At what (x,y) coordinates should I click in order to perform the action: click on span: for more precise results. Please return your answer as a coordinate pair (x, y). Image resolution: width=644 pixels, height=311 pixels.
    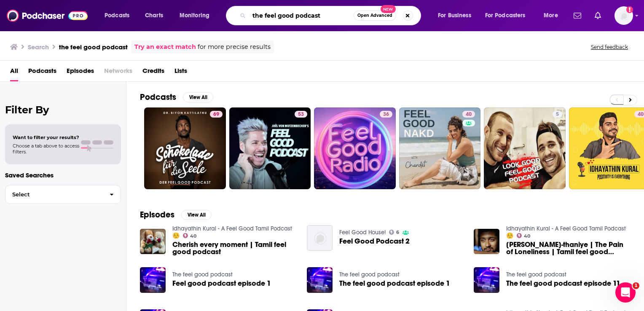
    Looking at the image, I should click on (234, 47).